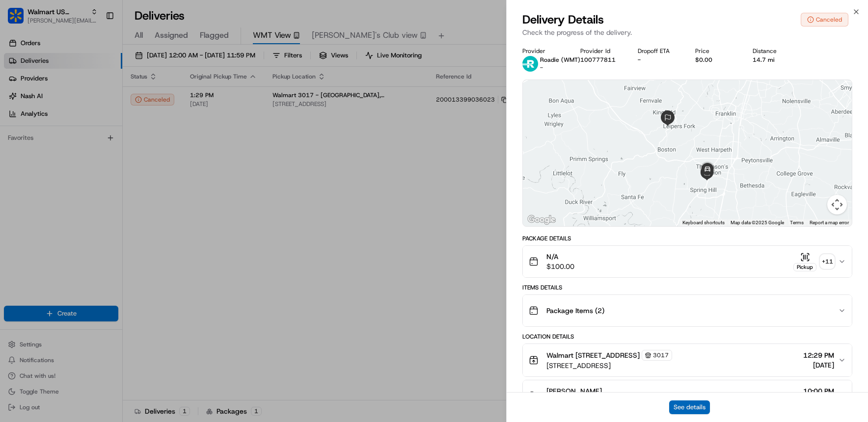  I want to click on div: We're available if you need us!, so click(78, 107).